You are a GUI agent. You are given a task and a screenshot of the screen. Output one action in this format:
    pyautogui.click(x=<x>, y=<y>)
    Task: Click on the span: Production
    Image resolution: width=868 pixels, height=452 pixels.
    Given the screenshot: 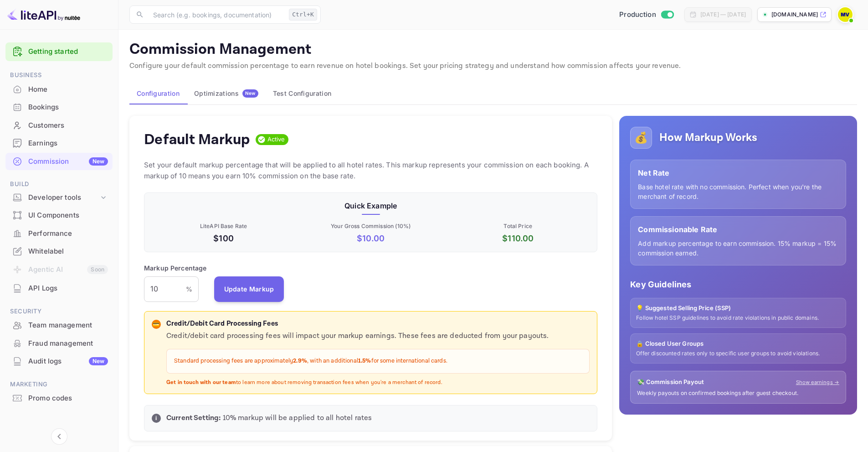 What is the action you would take?
    pyautogui.click(x=637, y=15)
    